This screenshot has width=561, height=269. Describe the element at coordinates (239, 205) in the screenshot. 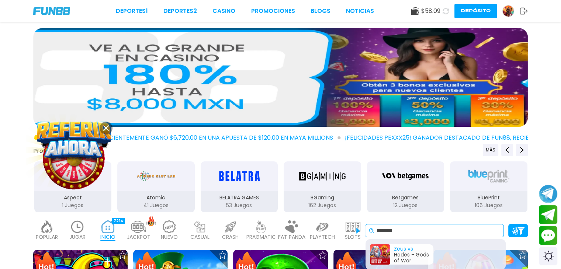

I see `p: 53 Juegos` at that location.